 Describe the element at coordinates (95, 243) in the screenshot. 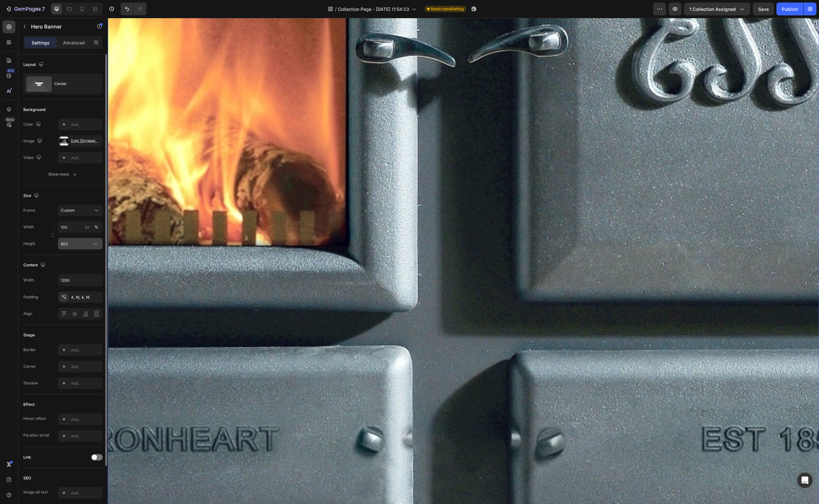

I see `span: px` at that location.